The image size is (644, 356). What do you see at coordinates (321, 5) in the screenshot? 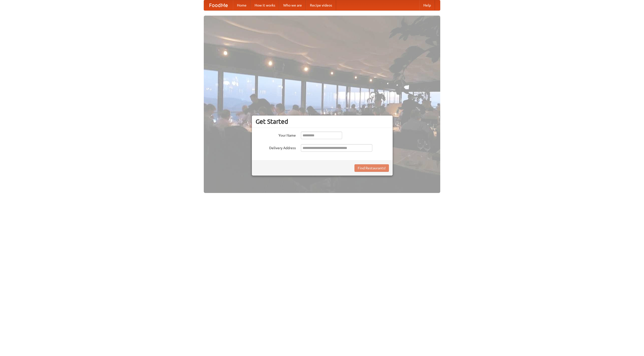
I see `a: Recipe videos` at bounding box center [321, 5].